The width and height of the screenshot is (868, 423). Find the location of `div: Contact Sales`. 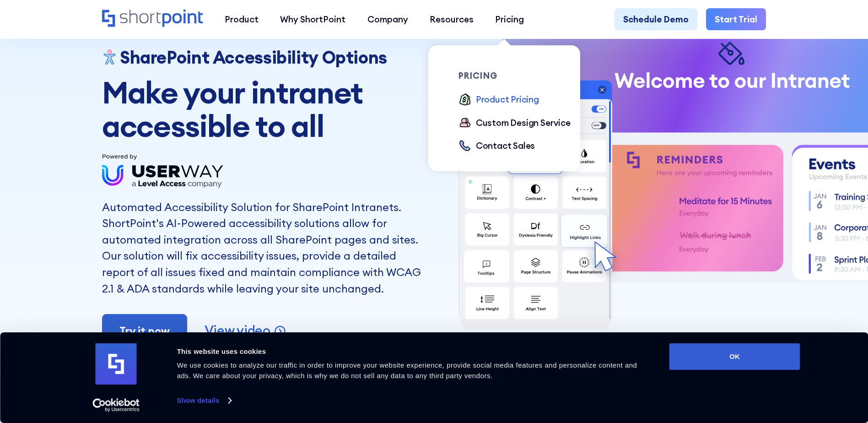

div: Contact Sales is located at coordinates (506, 145).